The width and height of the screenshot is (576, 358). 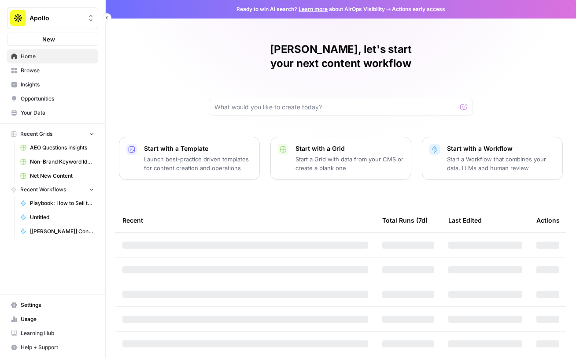 I want to click on span: Opportunities, so click(x=57, y=99).